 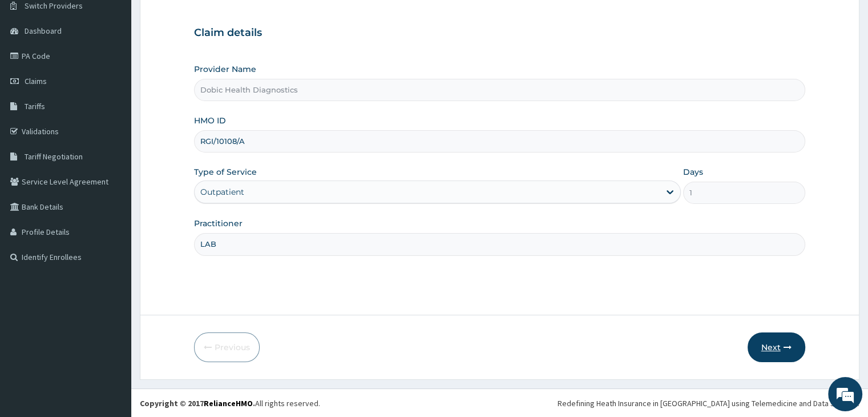 I want to click on span: We're online!, so click(x=112, y=190).